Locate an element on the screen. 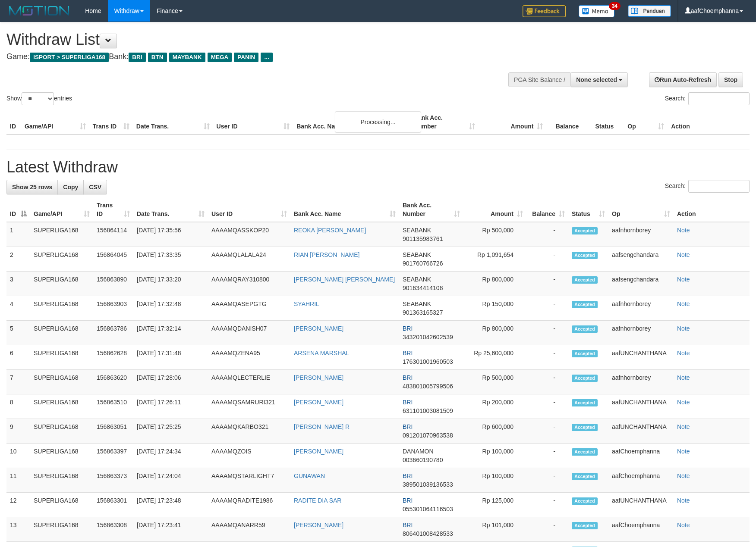 The image size is (756, 547). th: Date Trans.: activate to sort column ascending is located at coordinates (170, 209).